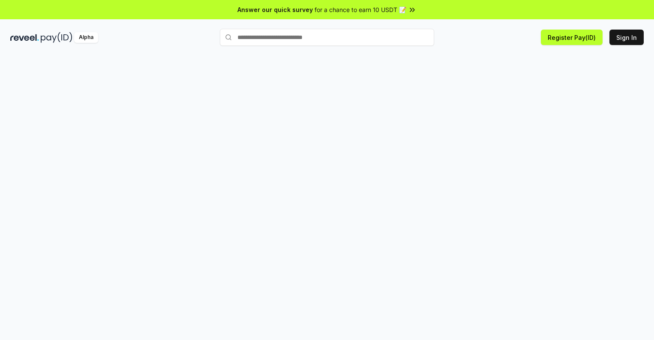  What do you see at coordinates (86, 37) in the screenshot?
I see `div: Alpha` at bounding box center [86, 37].